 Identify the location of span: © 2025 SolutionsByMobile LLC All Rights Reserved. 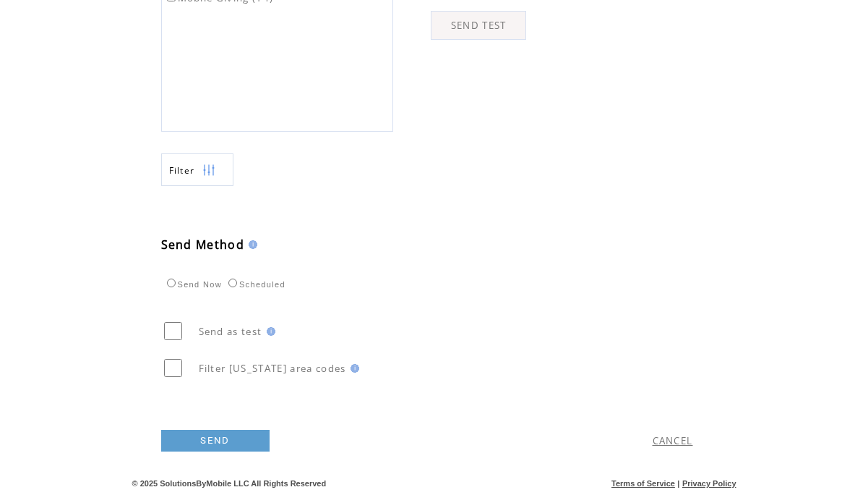
(229, 483).